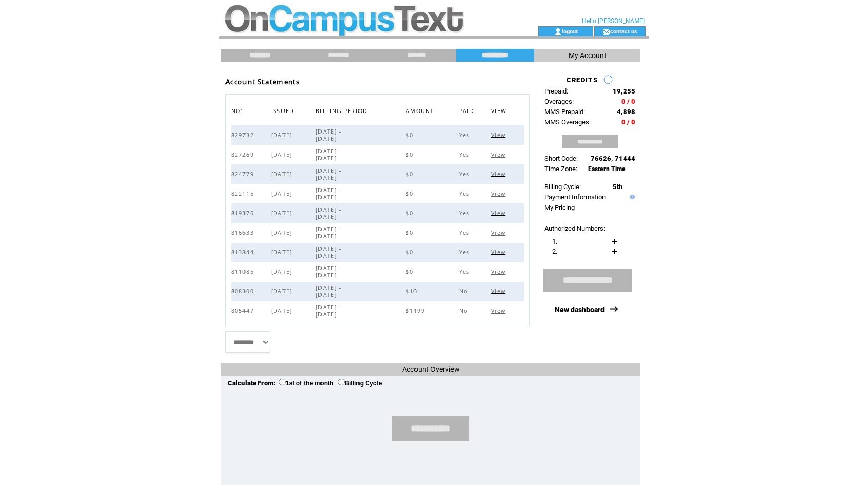 This screenshot has height=485, width=868. Describe the element at coordinates (244, 311) in the screenshot. I see `span: 805447` at that location.